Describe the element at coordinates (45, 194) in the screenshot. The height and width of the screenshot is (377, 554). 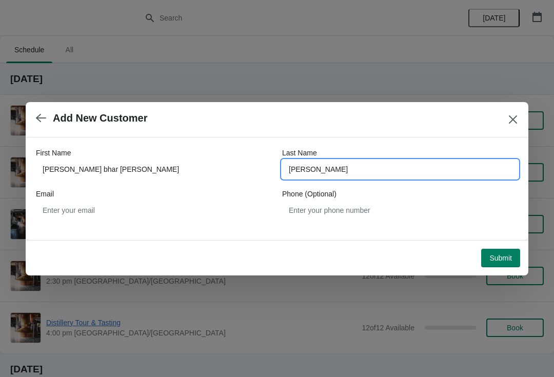
I see `label: Email` at that location.